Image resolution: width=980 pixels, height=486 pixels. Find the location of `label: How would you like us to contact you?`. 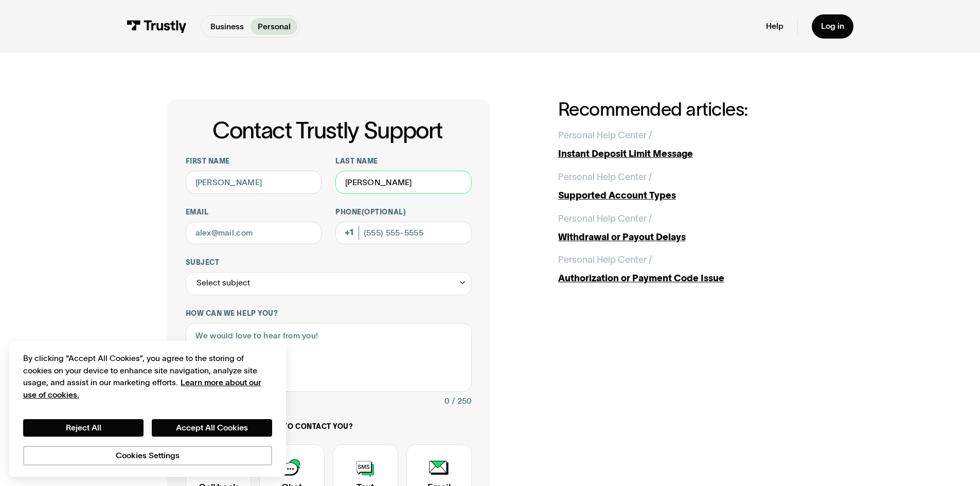

label: How would you like us to contact you? is located at coordinates (329, 427).